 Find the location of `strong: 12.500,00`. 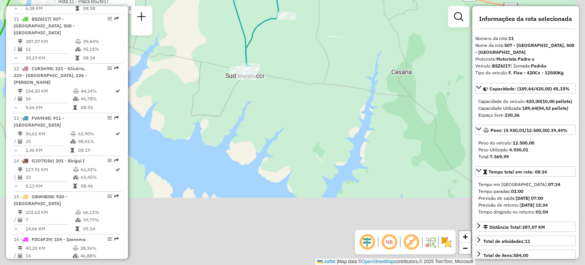

strong: 12.500,00 is located at coordinates (523, 142).